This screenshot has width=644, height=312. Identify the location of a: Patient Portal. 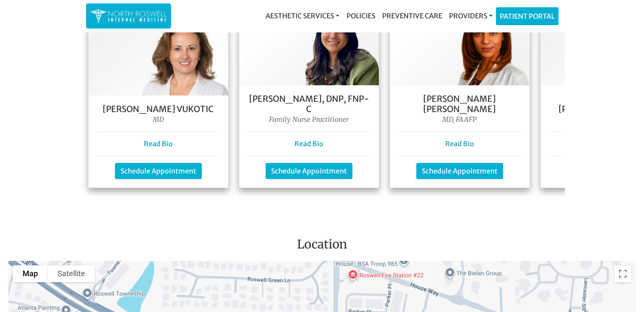
(527, 16).